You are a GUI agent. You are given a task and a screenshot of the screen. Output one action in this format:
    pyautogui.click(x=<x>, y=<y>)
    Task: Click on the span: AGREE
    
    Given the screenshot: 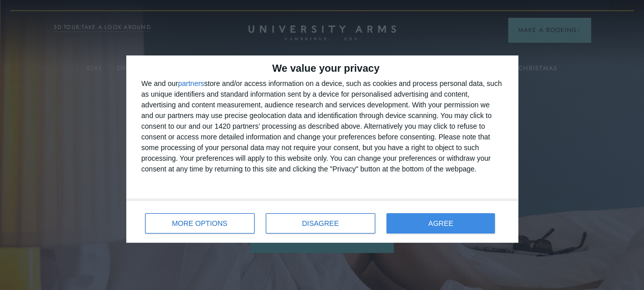 What is the action you would take?
    pyautogui.click(x=440, y=223)
    